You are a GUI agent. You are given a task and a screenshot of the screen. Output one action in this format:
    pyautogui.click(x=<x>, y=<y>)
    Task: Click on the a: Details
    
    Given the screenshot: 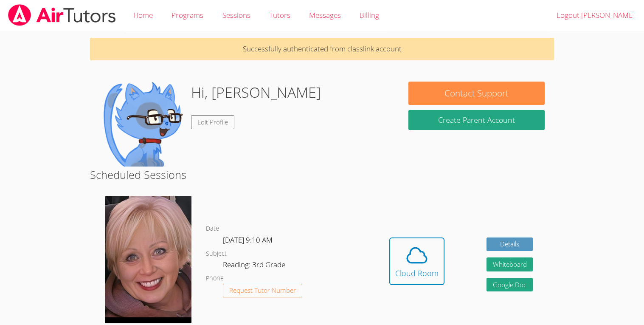 What is the action you would take?
    pyautogui.click(x=510, y=244)
    